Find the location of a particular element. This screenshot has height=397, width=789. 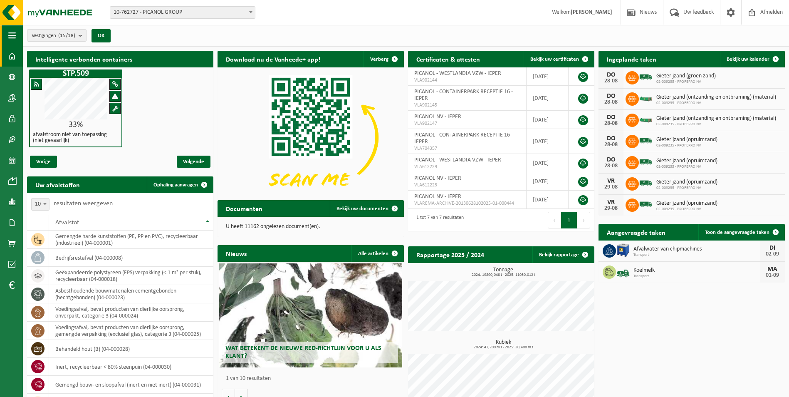

div: VR is located at coordinates (611, 202).